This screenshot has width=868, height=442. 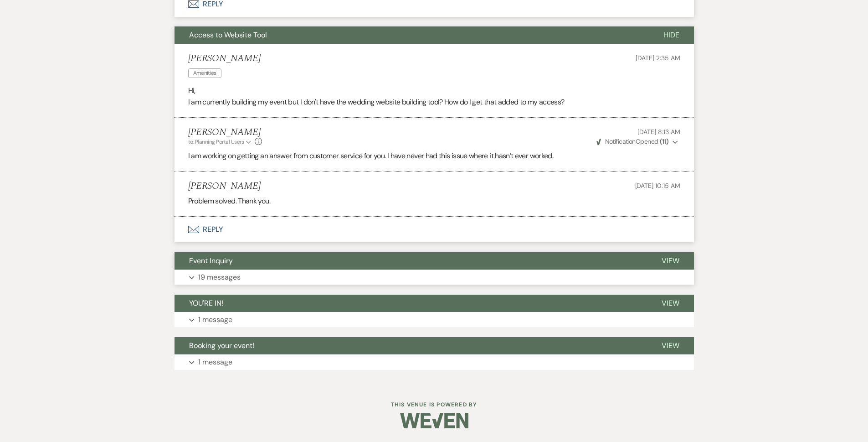 I want to click on strong: ( 11 ), so click(x=664, y=141).